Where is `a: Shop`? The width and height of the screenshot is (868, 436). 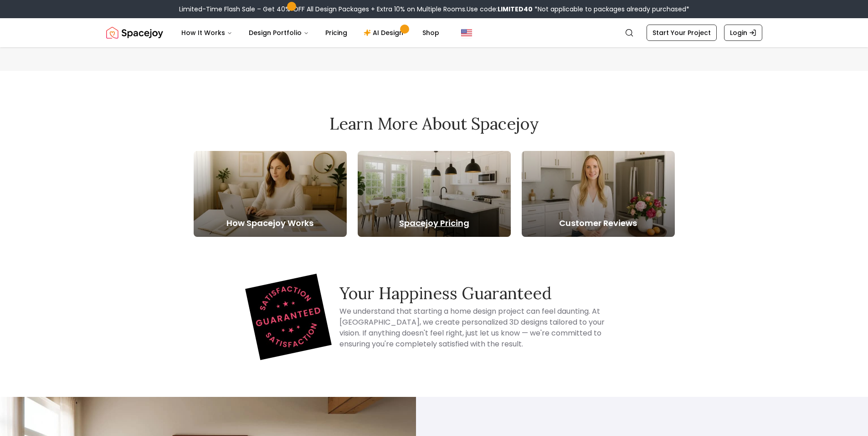 a: Shop is located at coordinates (431, 33).